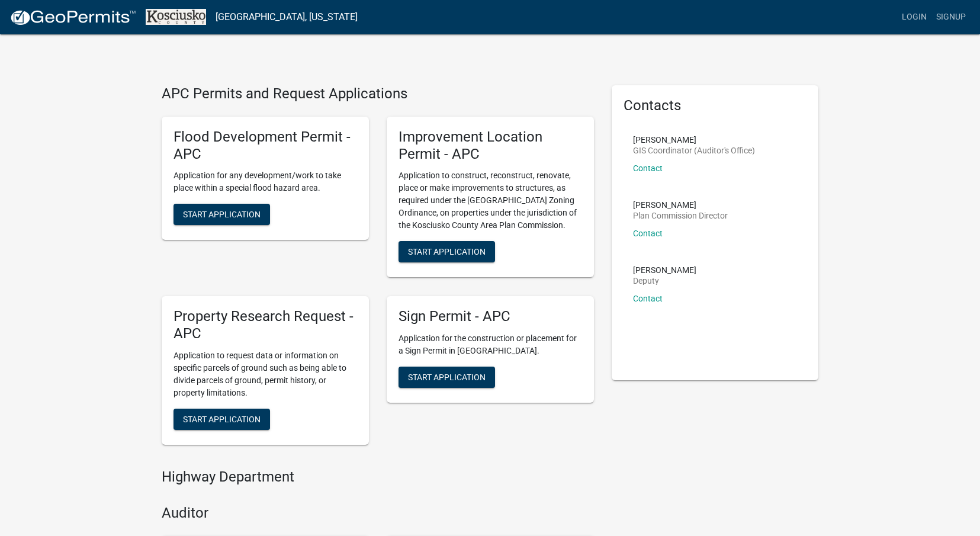 The height and width of the screenshot is (536, 980). Describe the element at coordinates (490, 316) in the screenshot. I see `h5: Sign Permit - APC` at that location.